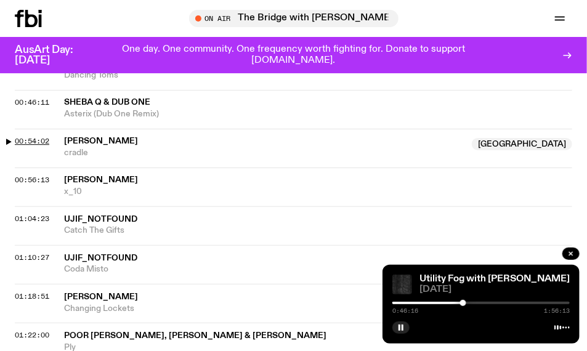 The image size is (587, 351). What do you see at coordinates (264, 153) in the screenshot?
I see `span: cradle` at bounding box center [264, 153].